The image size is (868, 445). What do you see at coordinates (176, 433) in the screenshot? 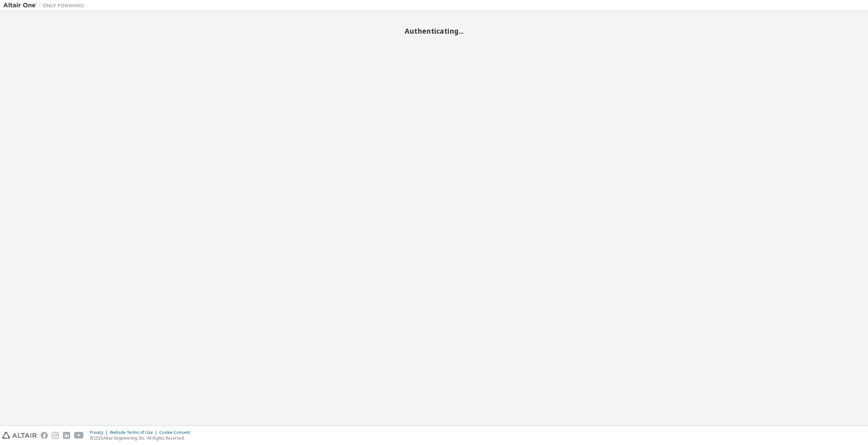
I see `div: Cookie Consent` at bounding box center [176, 433].